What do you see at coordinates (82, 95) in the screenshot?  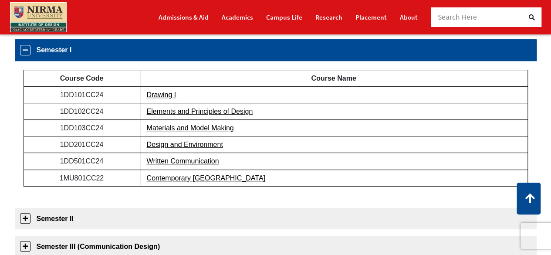 I see `td: 1DD101CC24` at bounding box center [82, 95].